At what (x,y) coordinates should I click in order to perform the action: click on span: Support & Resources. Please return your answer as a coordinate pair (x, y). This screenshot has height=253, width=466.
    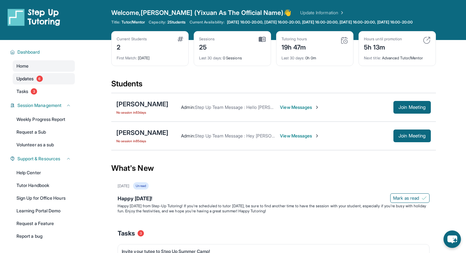
    Looking at the image, I should click on (39, 159).